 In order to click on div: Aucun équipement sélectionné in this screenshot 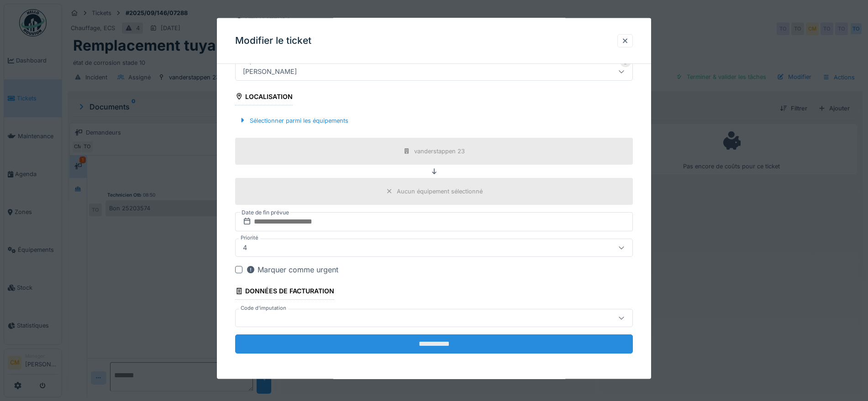, I will do `click(440, 190)`.